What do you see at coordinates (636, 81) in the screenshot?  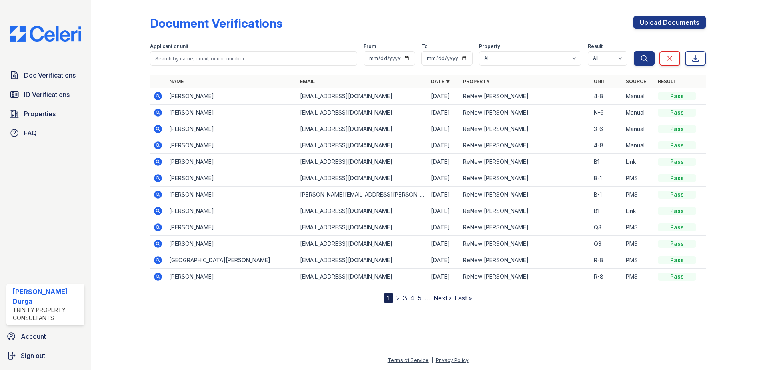 I see `a: Source` at bounding box center [636, 81].